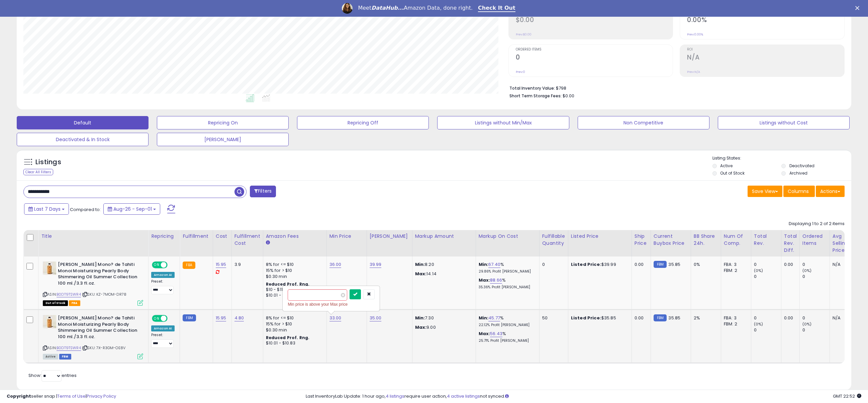 The height and width of the screenshot is (403, 868). I want to click on a: 56.43, so click(496, 334).